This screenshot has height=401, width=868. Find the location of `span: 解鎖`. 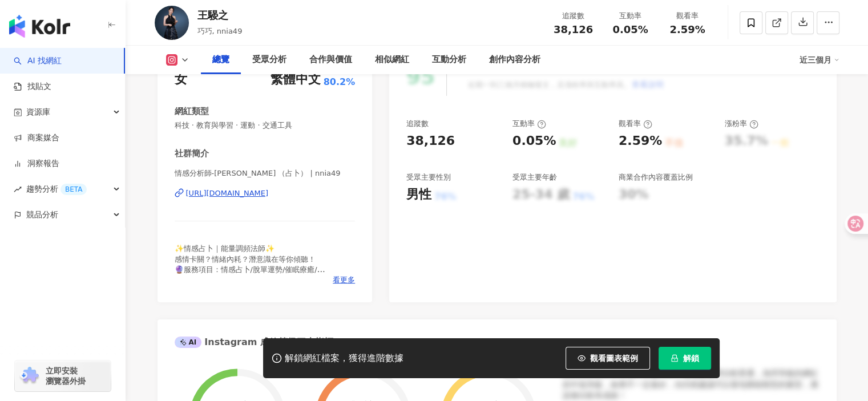

span: 解鎖 is located at coordinates (692, 358).